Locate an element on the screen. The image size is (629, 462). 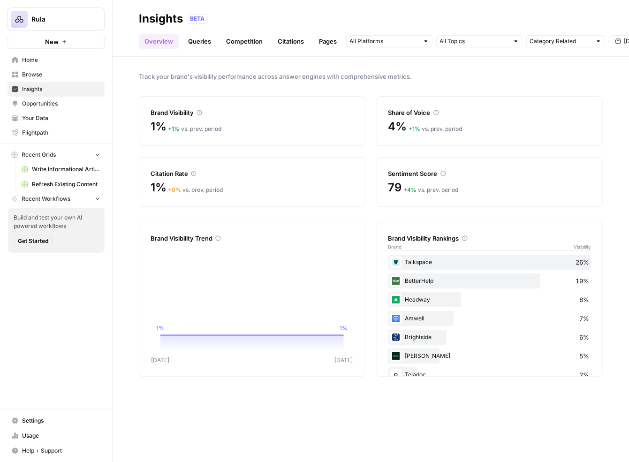
span: 79 is located at coordinates (395, 188).